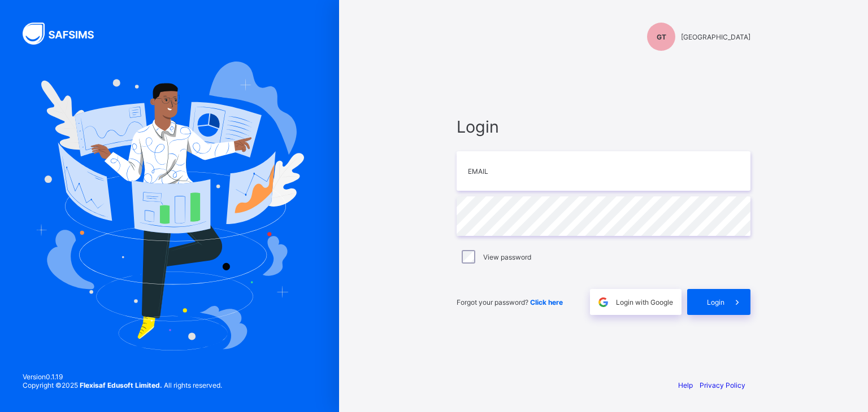 The width and height of the screenshot is (868, 412). Describe the element at coordinates (169, 206) in the screenshot. I see `img: Hero Image` at that location.